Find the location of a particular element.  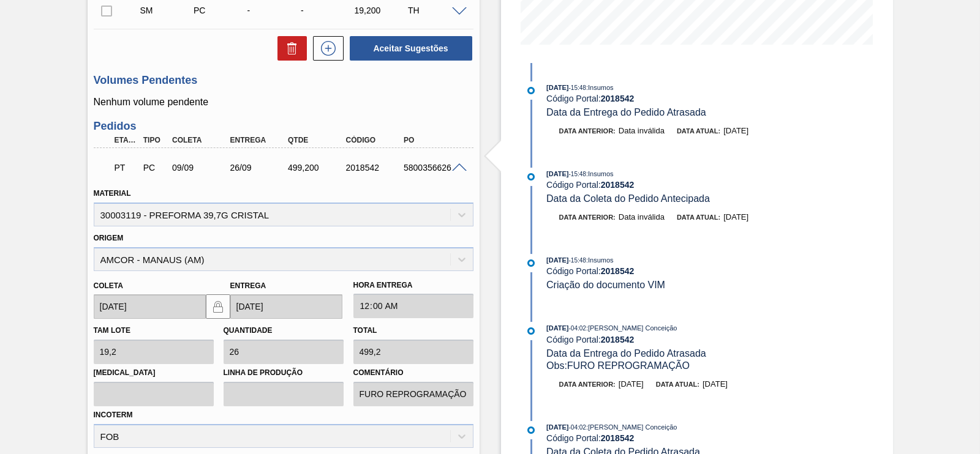

span: Obs: FURO REPROGRAMAÇÃO is located at coordinates (618, 365).